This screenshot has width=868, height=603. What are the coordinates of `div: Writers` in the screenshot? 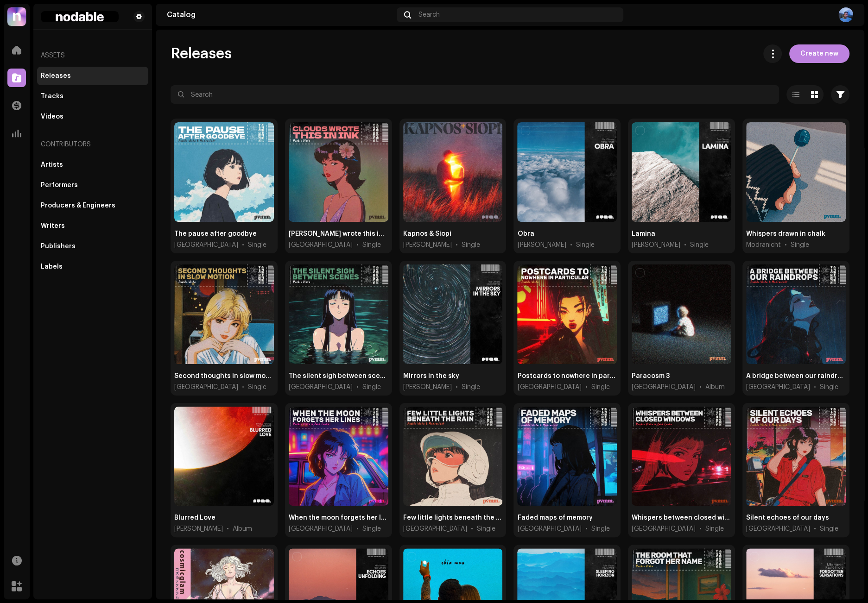 It's located at (53, 227).